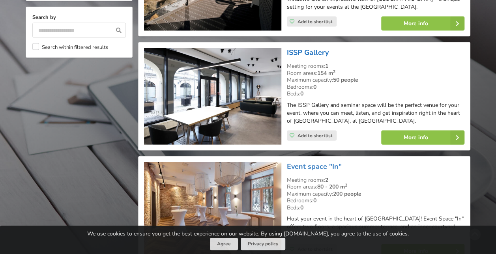 This screenshot has width=496, height=254. I want to click on strong: 154 m, so click(327, 73).